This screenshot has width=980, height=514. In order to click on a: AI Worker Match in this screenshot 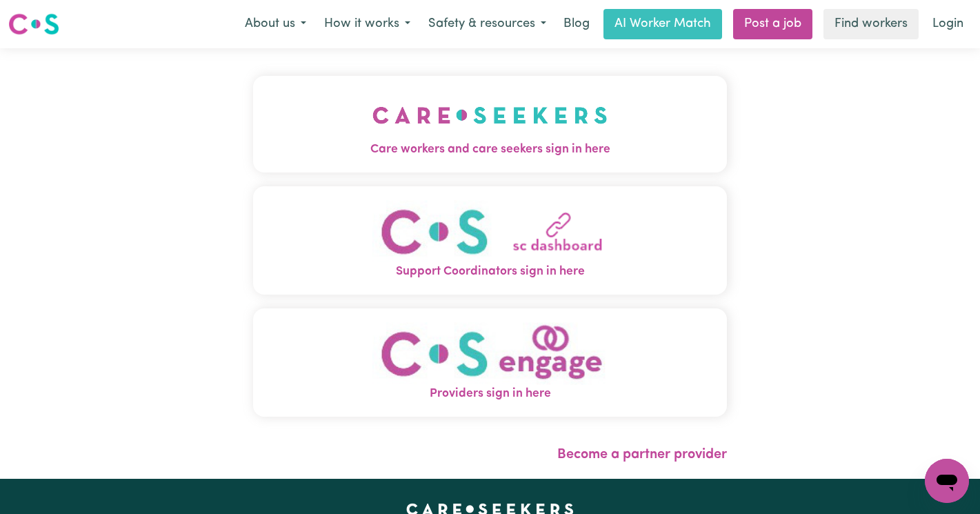, I will do `click(663, 24)`.